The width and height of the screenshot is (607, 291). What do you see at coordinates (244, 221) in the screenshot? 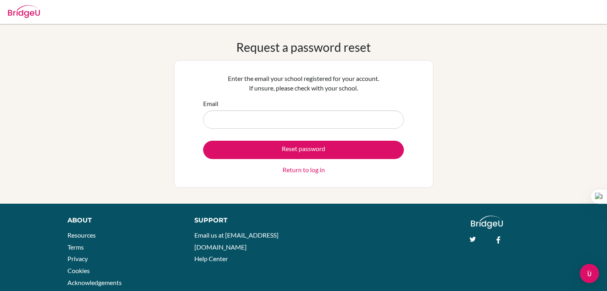
I see `div: Support` at bounding box center [244, 221].